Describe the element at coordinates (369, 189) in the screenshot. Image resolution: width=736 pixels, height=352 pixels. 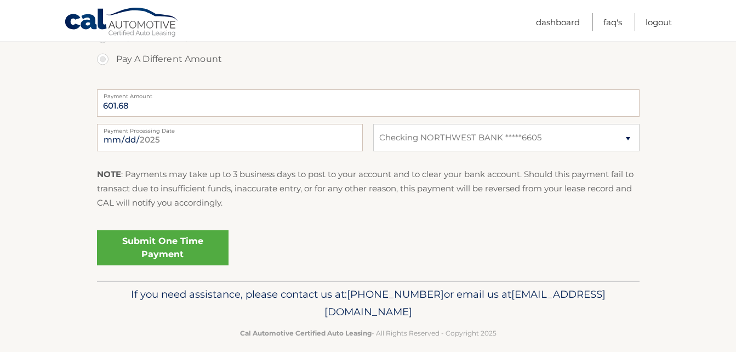
I see `p: : Payments may take up to 3 business days to post to your account and to clear your bank account....` at that location.